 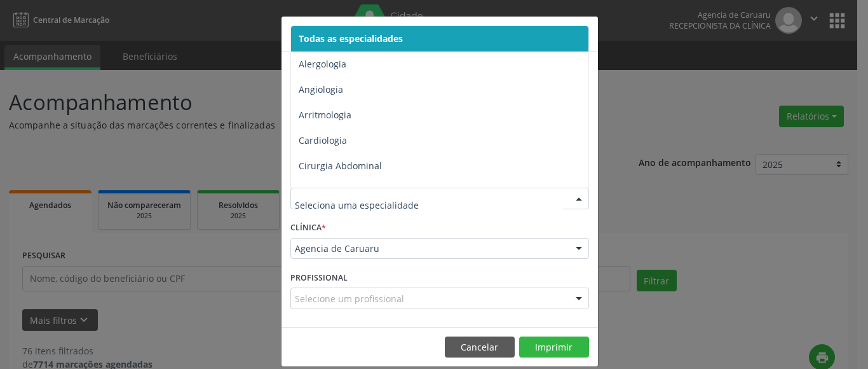 What do you see at coordinates (351, 38) in the screenshot?
I see `span: Todas as especialidades` at bounding box center [351, 38].